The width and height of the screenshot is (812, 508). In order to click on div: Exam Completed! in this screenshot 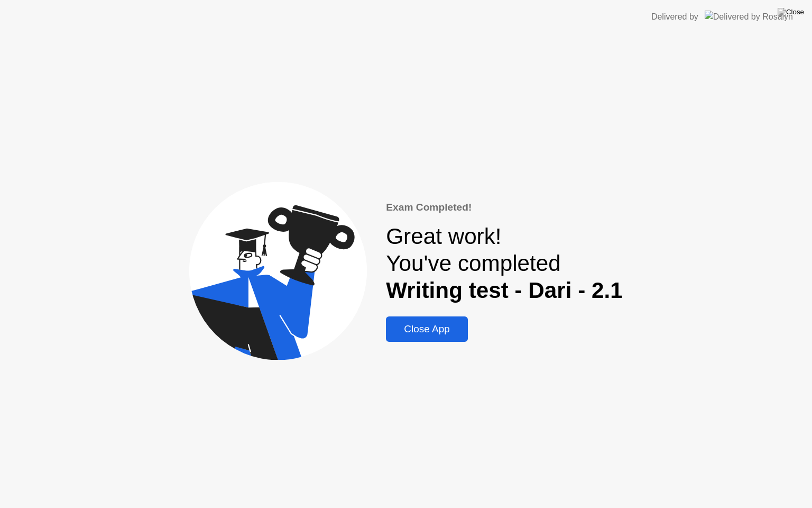, I will do `click(504, 207)`.